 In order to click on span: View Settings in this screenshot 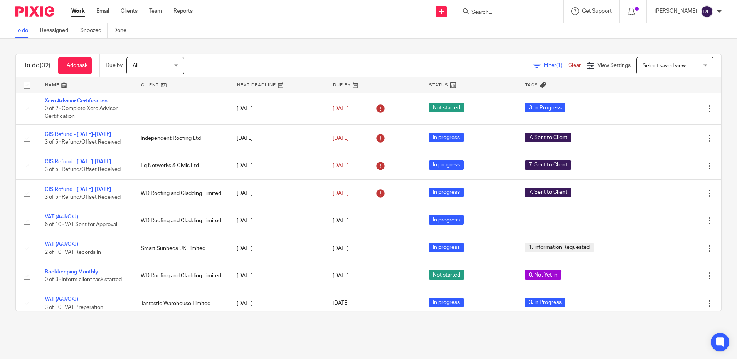, I will do `click(614, 65)`.